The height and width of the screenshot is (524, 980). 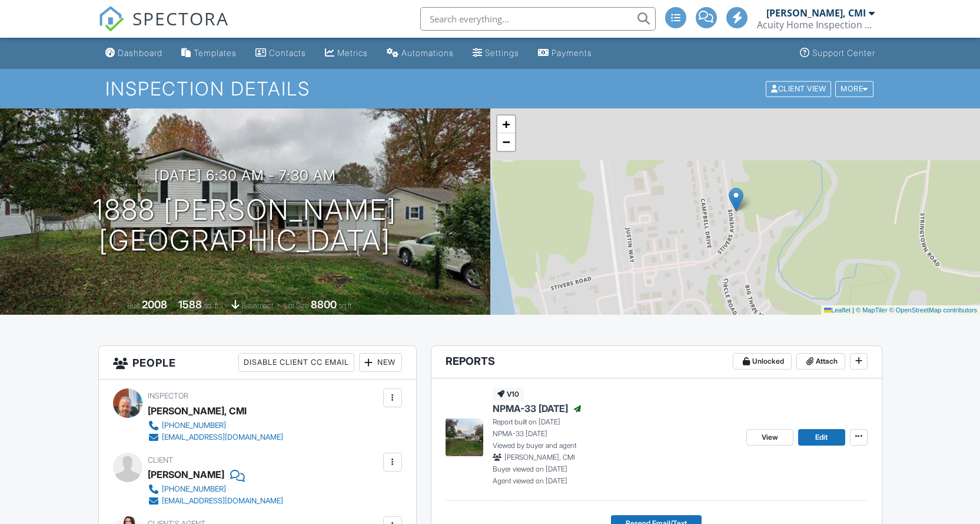 What do you see at coordinates (420, 53) in the screenshot?
I see `a: Automations (Advanced)` at bounding box center [420, 53].